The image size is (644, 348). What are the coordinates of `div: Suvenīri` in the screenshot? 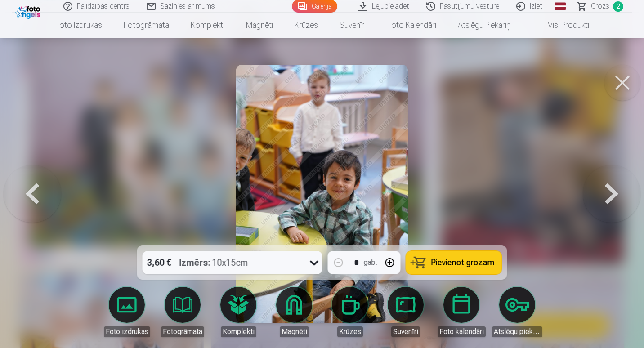 It's located at (406, 332).